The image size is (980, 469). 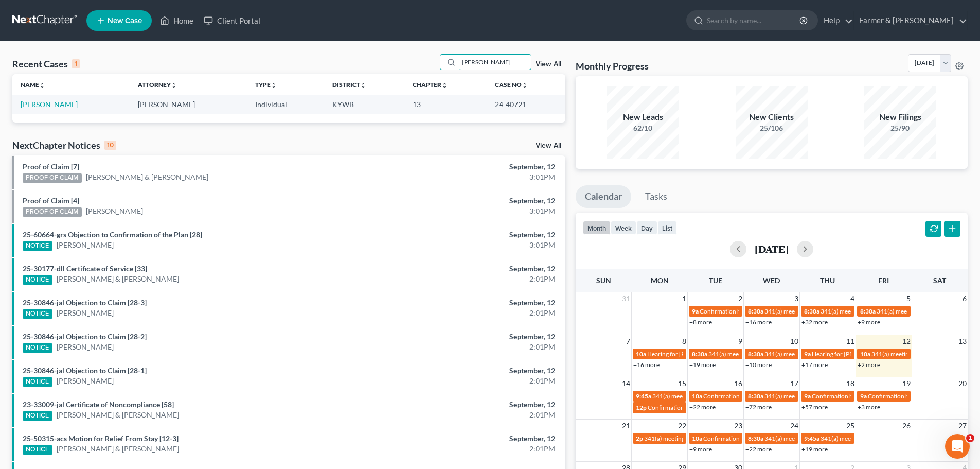 I want to click on a: Attorneyunfold_more, so click(x=157, y=84).